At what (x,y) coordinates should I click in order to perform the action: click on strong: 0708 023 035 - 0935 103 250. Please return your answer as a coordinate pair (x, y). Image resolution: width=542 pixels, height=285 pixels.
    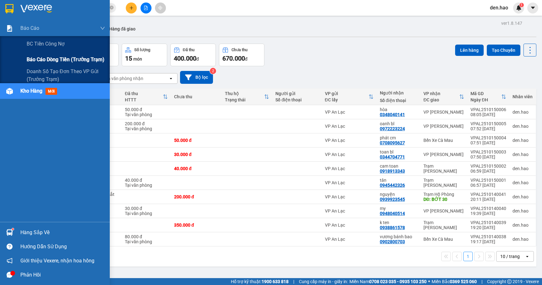
    Looking at the image, I should click on (397, 281).